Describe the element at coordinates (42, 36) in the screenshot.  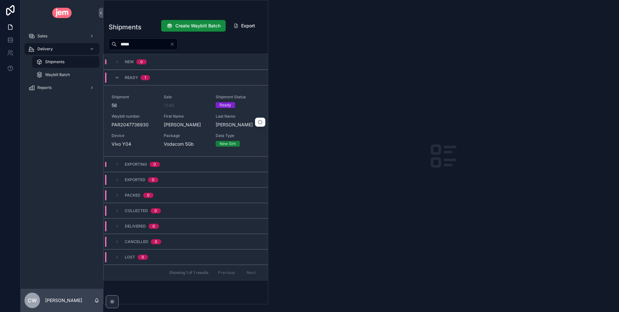
I see `span: Sales` at that location.